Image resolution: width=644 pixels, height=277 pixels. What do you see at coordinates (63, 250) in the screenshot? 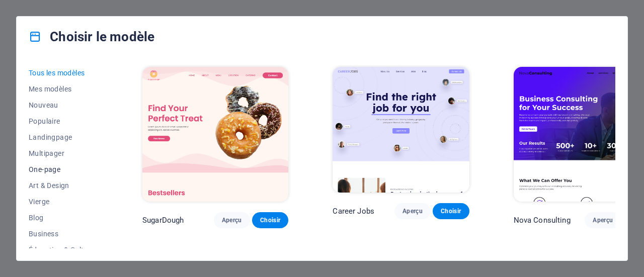
I see `span: Éducation & Culture` at bounding box center [63, 250].